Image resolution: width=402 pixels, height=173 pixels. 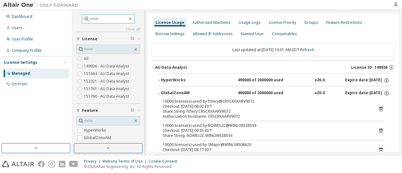 I want to click on div: 10000 license(s) used by BOWES2C@WINL09328534, so click(x=266, y=126).